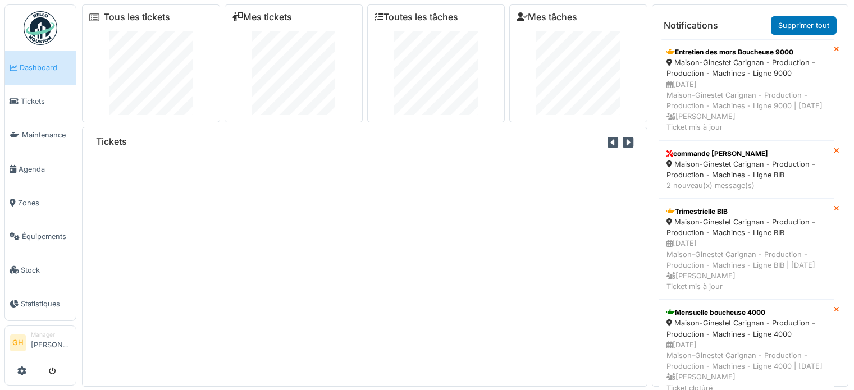  Describe the element at coordinates (747, 185) in the screenshot. I see `div: 2 nouveau(x) message(s)` at that location.